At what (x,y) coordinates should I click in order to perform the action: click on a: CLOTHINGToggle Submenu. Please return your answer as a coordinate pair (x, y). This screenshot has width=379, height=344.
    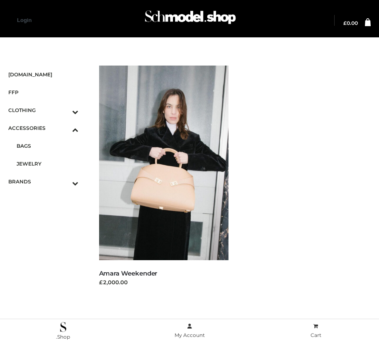
    Looking at the image, I should click on (43, 110).